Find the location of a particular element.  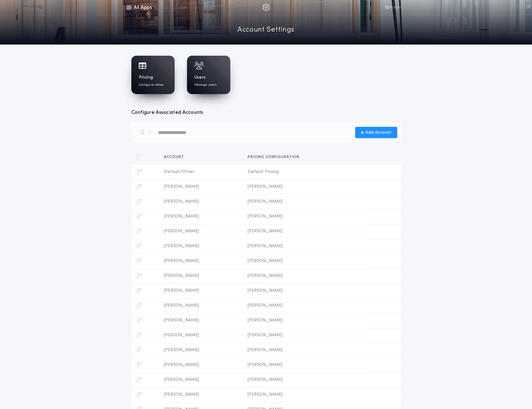

button: Add Account is located at coordinates (377, 133).